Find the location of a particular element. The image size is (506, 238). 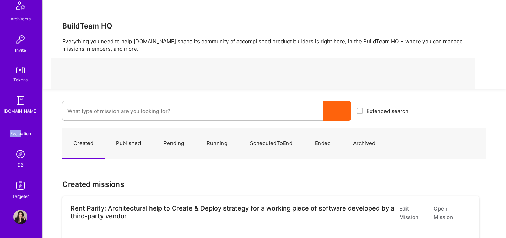

div: Architects is located at coordinates (20, 19).